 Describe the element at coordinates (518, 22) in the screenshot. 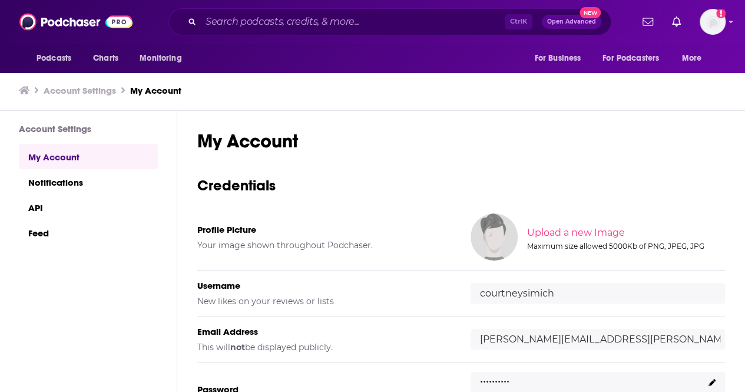

I see `span: Ctrl K` at that location.